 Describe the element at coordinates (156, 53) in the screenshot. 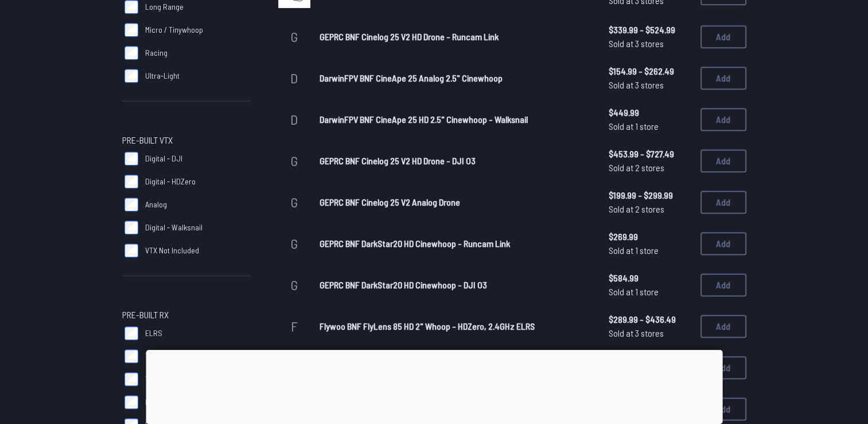

I see `span: Racing` at that location.